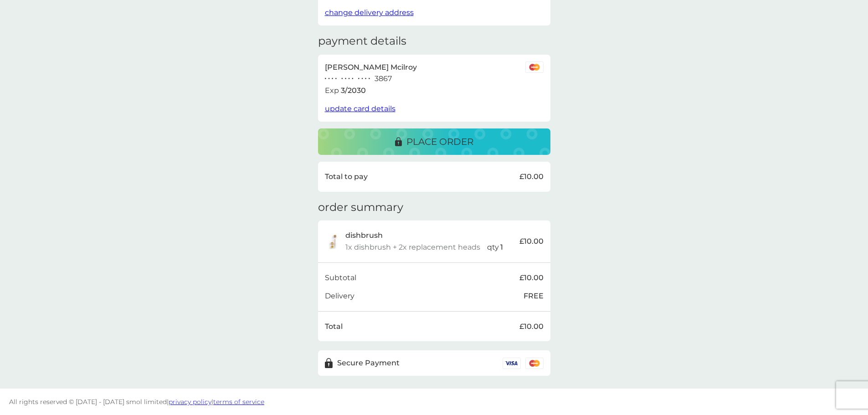 This screenshot has width=868, height=415. Describe the element at coordinates (339, 296) in the screenshot. I see `p: Delivery` at that location.